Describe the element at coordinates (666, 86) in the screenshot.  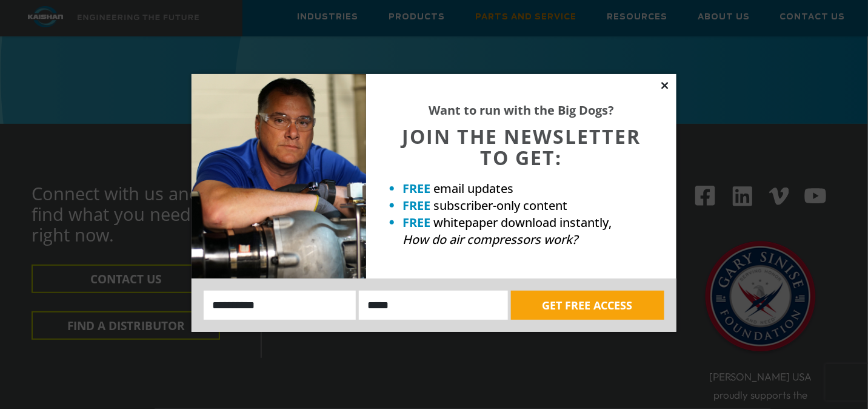
I see `button: Close` at that location.